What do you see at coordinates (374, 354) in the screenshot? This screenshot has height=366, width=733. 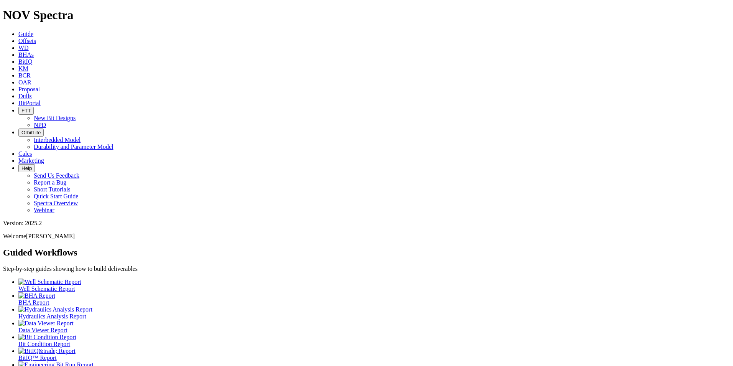 I see `a: BitIQ&trade; Report BitIQ™ Report` at bounding box center [374, 354].